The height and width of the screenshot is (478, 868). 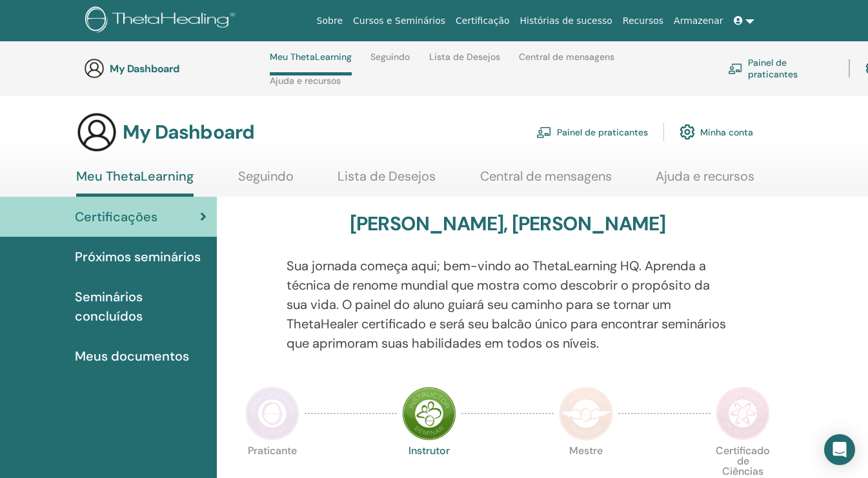 I want to click on a: Armazenar, so click(x=698, y=21).